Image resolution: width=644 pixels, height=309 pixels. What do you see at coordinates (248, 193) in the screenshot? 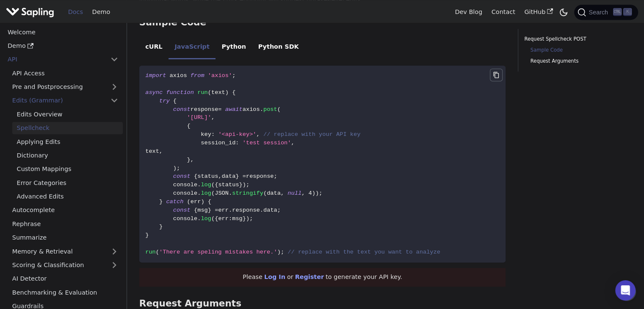
I see `span: stringify` at bounding box center [248, 193].